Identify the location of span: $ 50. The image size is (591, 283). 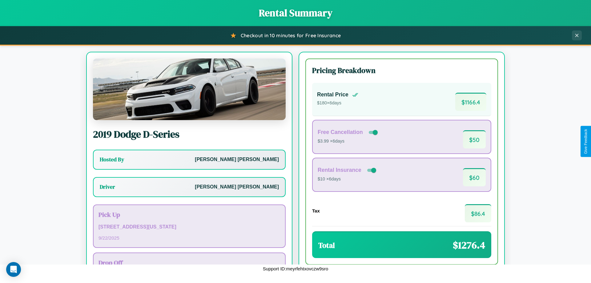
(474, 139).